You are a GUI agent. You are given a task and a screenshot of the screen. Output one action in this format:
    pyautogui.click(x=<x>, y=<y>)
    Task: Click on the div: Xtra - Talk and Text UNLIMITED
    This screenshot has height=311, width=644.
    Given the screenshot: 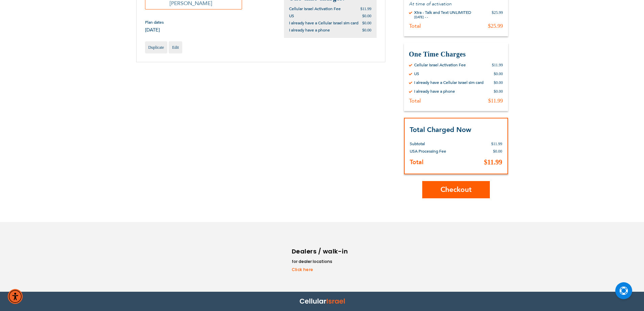 What is the action you would take?
    pyautogui.click(x=442, y=12)
    